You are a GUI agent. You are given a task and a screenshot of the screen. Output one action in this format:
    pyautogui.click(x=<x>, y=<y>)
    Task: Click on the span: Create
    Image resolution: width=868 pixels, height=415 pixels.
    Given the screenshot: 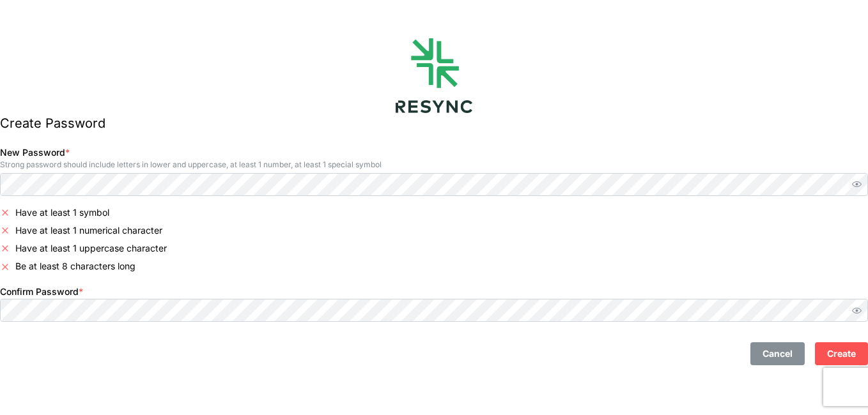 What is the action you would take?
    pyautogui.click(x=841, y=354)
    